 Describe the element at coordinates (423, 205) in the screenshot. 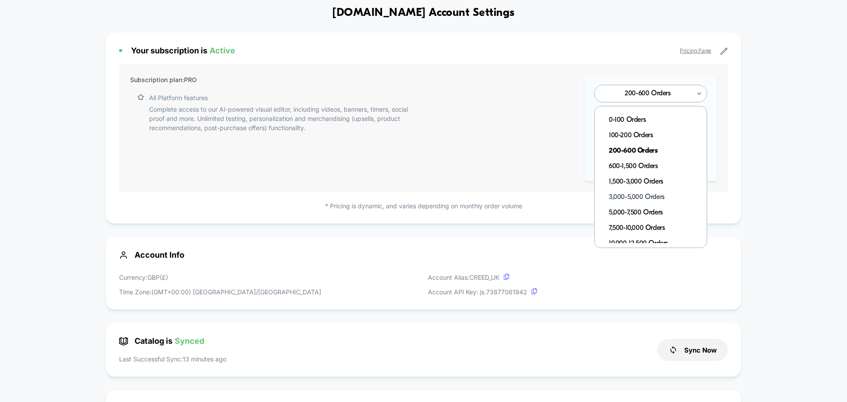

I see `p: * Pricing is dynamic, and varies depending on monthly order volume` at that location.